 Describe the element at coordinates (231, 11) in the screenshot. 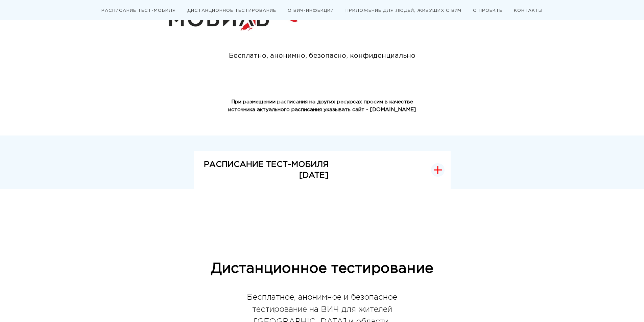

I see `a: ДИСТАНЦИОННОЕ ТЕСТИРОВАНИЕ` at that location.